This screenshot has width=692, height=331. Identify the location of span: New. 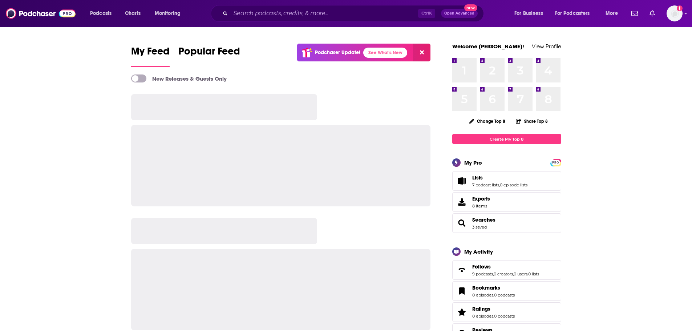
(471, 8).